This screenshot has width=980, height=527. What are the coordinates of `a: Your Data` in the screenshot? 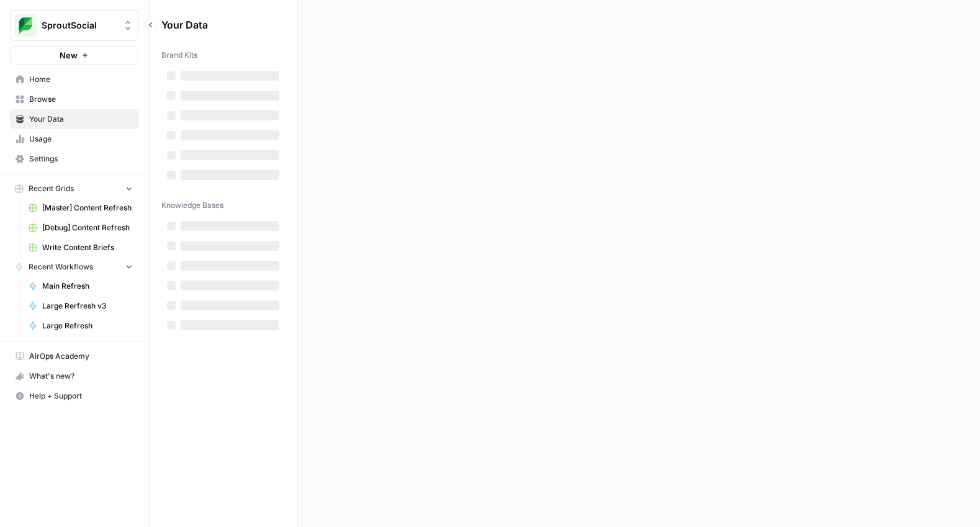 It's located at (73, 119).